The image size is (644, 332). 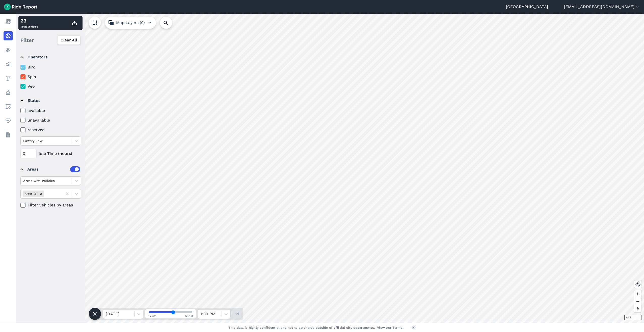 What do you see at coordinates (8, 64) in the screenshot?
I see `a: Analyze` at bounding box center [8, 64].